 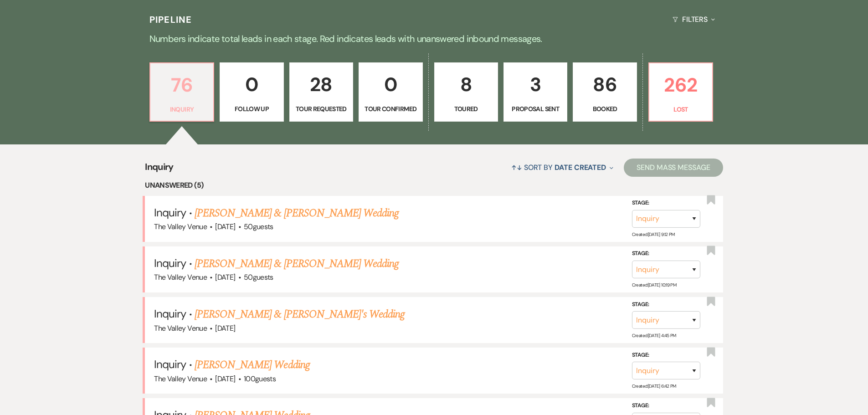 I want to click on a: 262Lost, so click(x=681, y=92).